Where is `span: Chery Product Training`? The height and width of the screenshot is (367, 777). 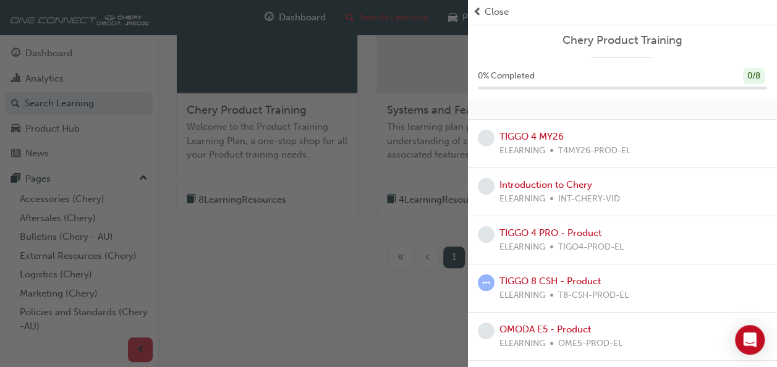
span: Chery Product Training is located at coordinates (622, 40).